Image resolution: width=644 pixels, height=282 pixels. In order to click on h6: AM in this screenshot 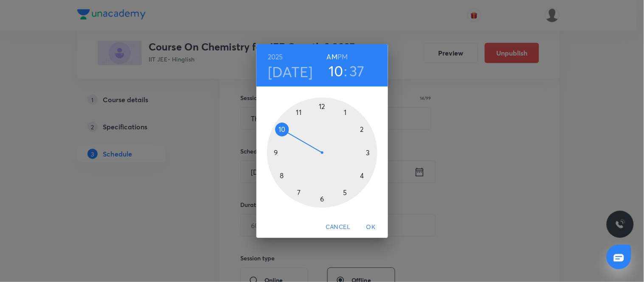, I will do `click(332, 57)`.